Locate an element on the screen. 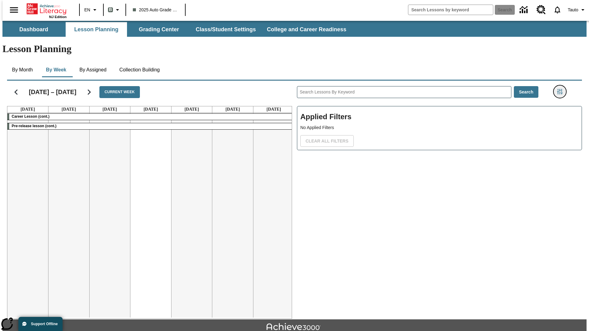 This screenshot has height=331, width=589. a: September 5, 2025 is located at coordinates (191, 109).